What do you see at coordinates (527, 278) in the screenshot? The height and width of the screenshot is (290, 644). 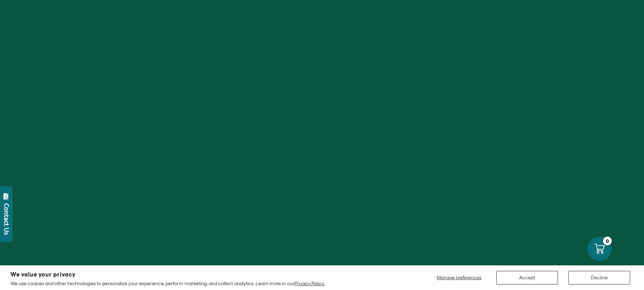 I see `button: Accept` at bounding box center [527, 278].